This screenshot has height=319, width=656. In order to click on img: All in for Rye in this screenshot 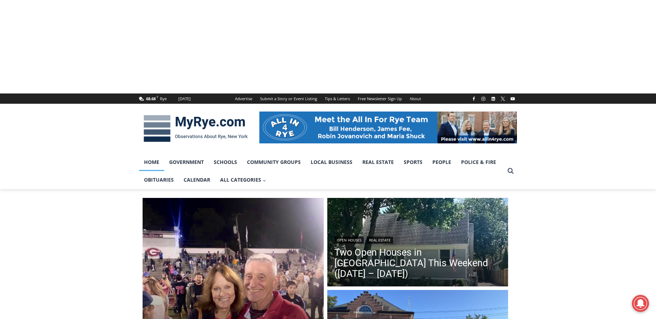, I will do `click(388, 127)`.